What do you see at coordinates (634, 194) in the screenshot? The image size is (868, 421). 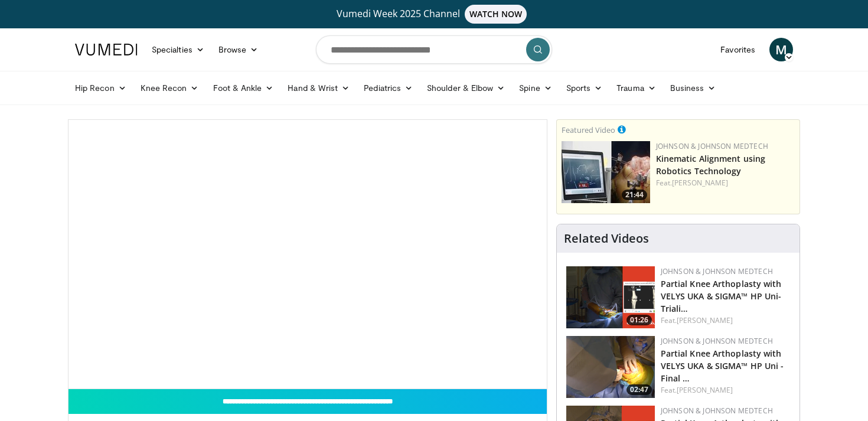 I see `span: 21:44` at bounding box center [634, 194].